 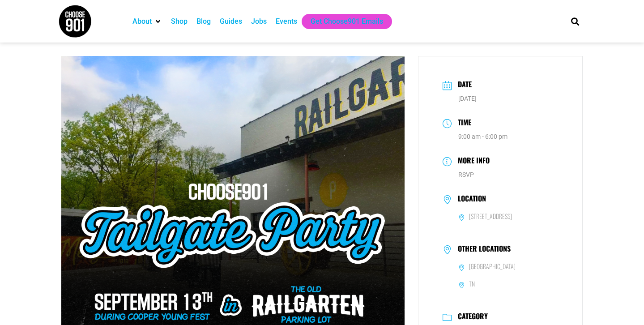 What do you see at coordinates (466, 174) in the screenshot?
I see `a: RSVP` at bounding box center [466, 174].